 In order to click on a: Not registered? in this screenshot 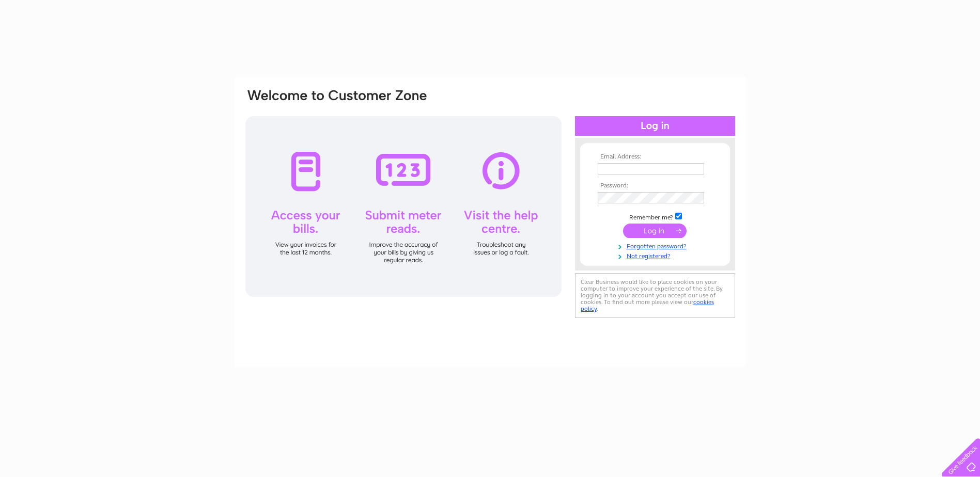, I will do `click(656, 255)`.